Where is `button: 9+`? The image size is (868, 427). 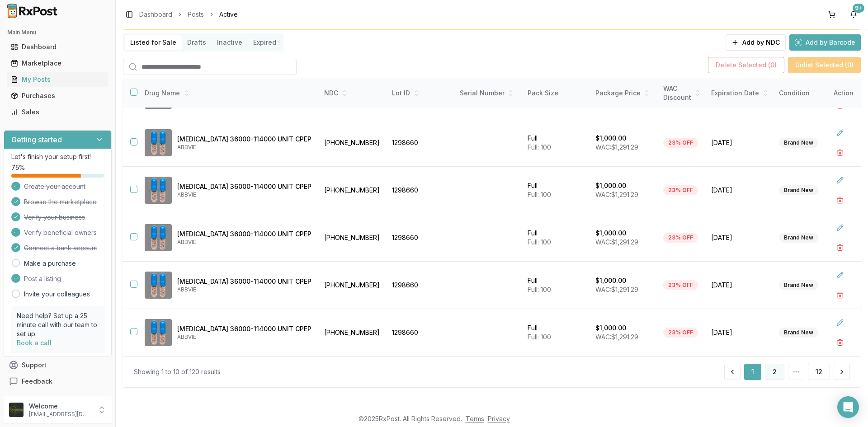 button: 9+ is located at coordinates (853, 15).